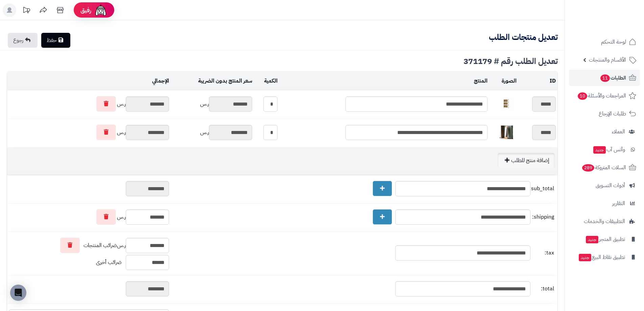 This screenshot has height=311, width=644. I want to click on span: sub_total:, so click(543, 188).